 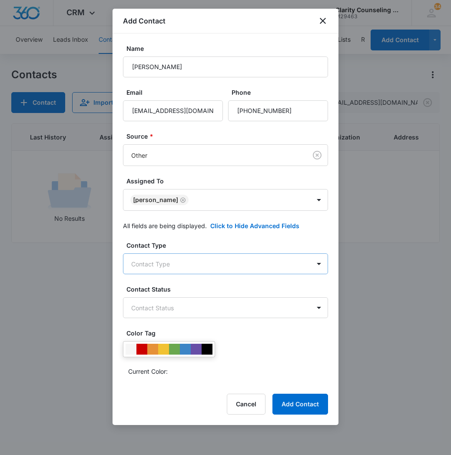 I want to click on div: Remove Alyssa Martin, so click(x=182, y=200).